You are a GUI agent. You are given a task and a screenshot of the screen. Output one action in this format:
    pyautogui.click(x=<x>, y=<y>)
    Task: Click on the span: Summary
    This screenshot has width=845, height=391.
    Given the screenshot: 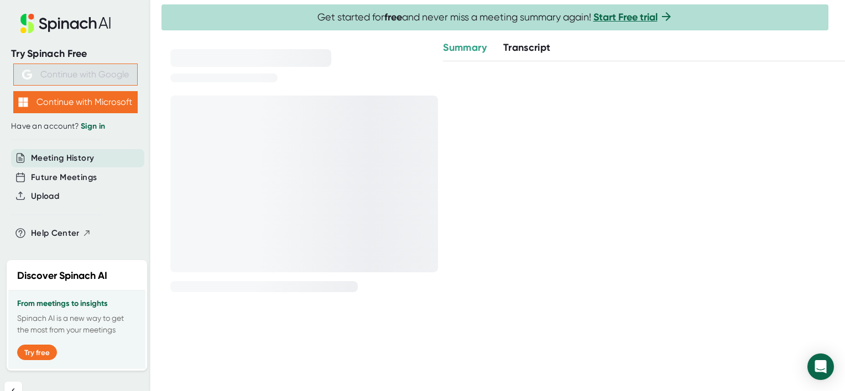 What is the action you would take?
    pyautogui.click(x=464, y=48)
    